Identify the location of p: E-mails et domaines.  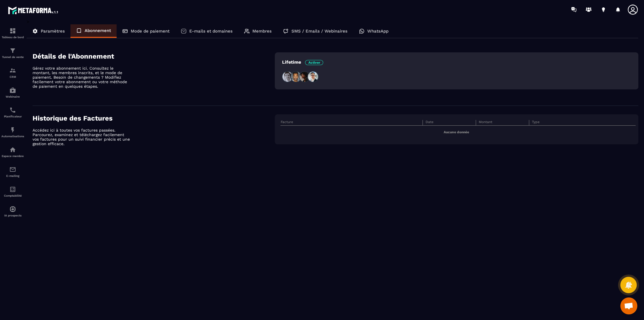
(211, 31).